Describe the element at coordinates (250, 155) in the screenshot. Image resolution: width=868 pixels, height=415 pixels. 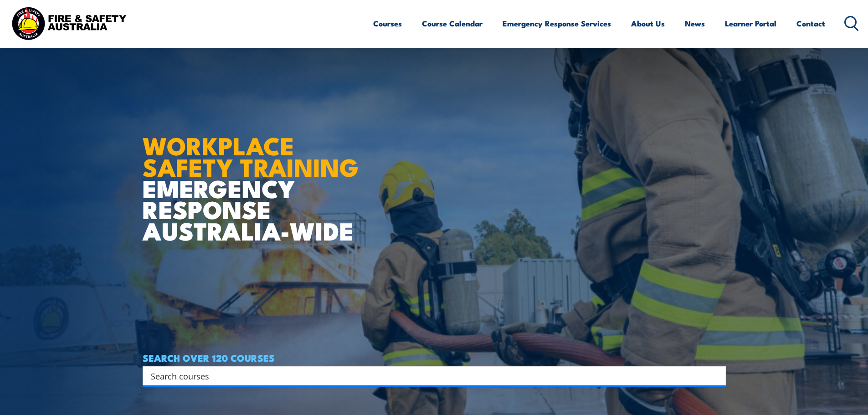
I see `strong: WORKPLACE SAFETY TRAINING` at that location.